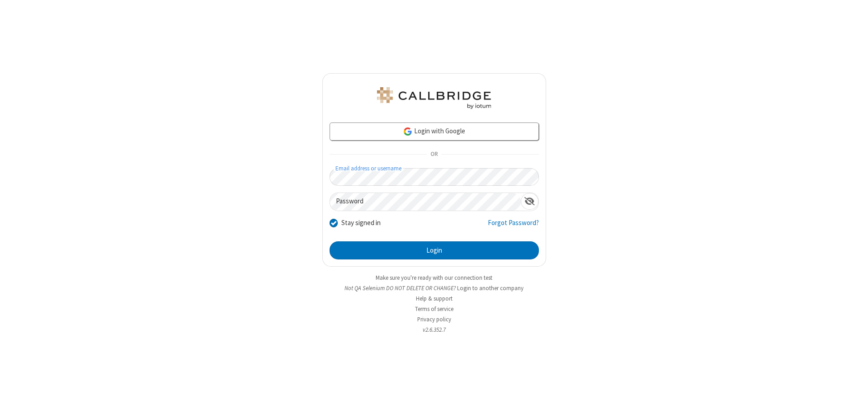 The image size is (868, 414). What do you see at coordinates (434, 155) in the screenshot?
I see `span: OR` at bounding box center [434, 155].